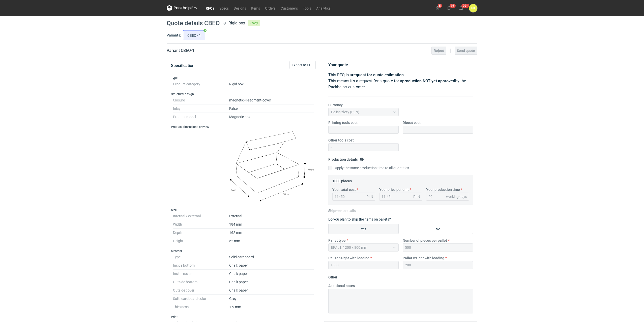 Image resolution: width=644 pixels, height=322 pixels. Describe the element at coordinates (303, 65) in the screenshot. I see `span: Export to PDF` at that location.